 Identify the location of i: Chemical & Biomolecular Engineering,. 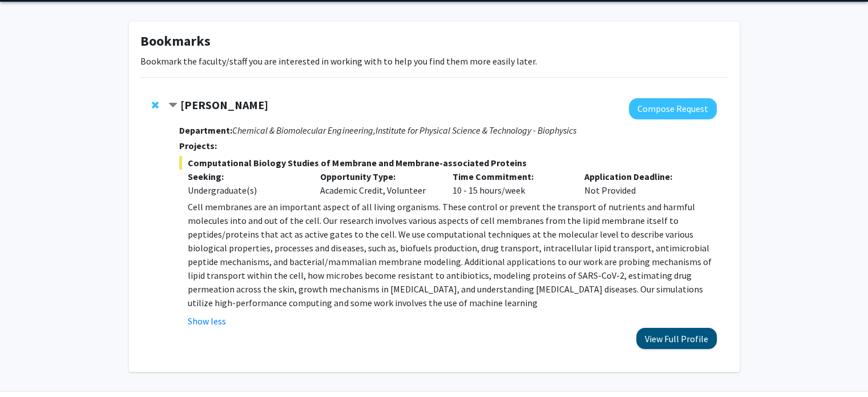
(303, 130).